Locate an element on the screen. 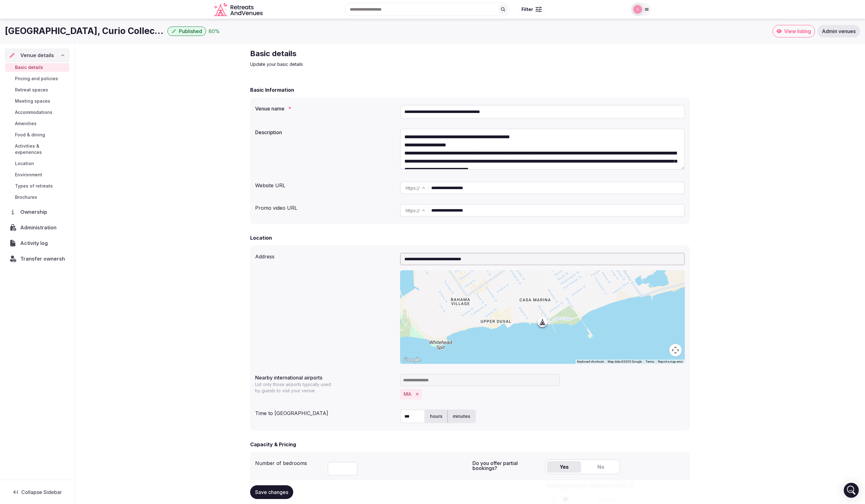  span: Map data ©2025 Google is located at coordinates (625, 362).